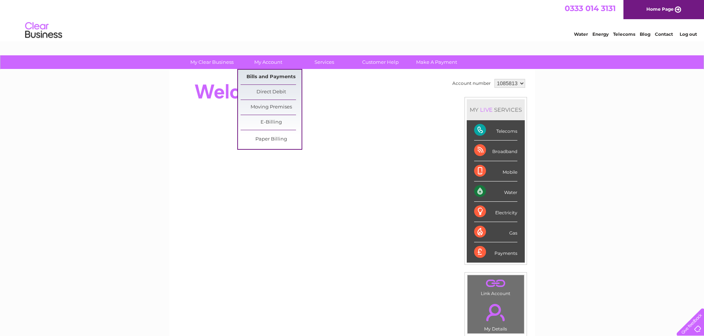 The image size is (704, 336). Describe the element at coordinates (495, 253) in the screenshot. I see `div: Payments` at that location.